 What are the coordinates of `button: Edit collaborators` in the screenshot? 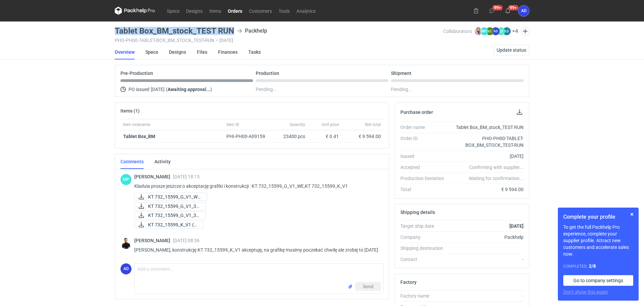 It's located at (525, 31).